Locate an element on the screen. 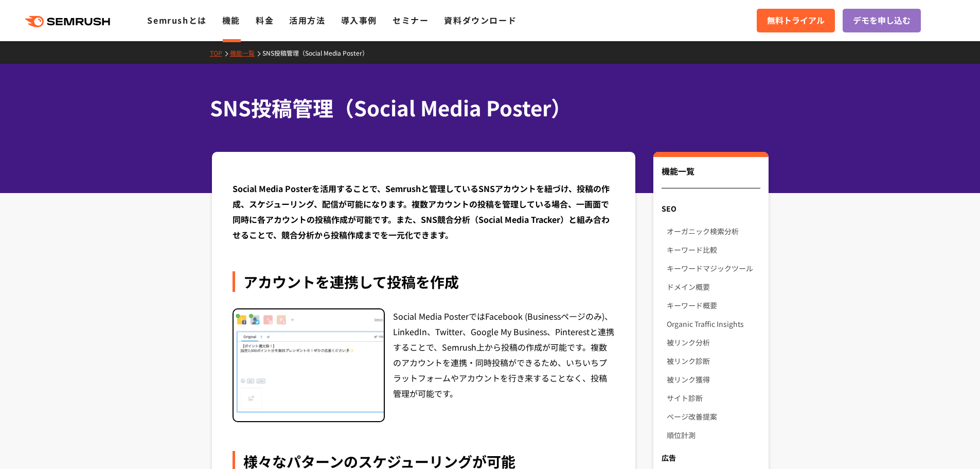  a: ドメイン概要 is located at coordinates (713, 287).